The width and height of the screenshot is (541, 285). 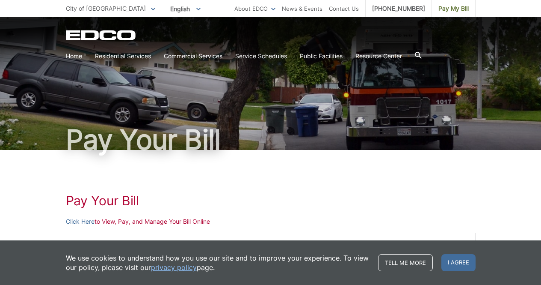 What do you see at coordinates (454, 9) in the screenshot?
I see `span: Pay My Bill` at bounding box center [454, 9].